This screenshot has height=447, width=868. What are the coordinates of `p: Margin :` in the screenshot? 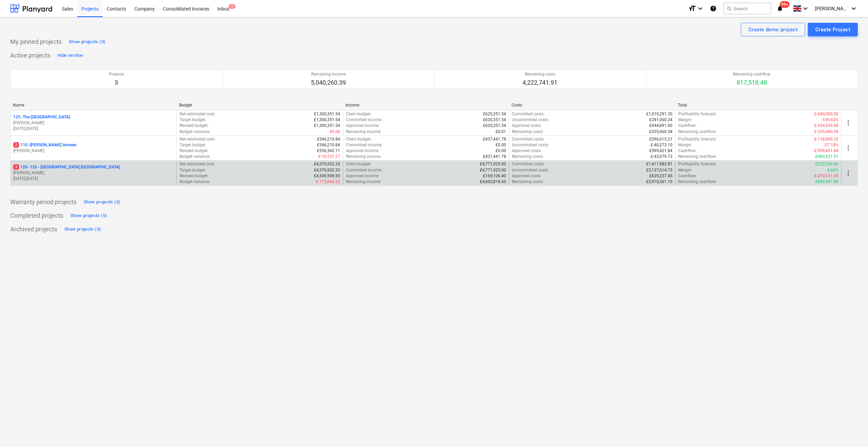 It's located at (684, 170).